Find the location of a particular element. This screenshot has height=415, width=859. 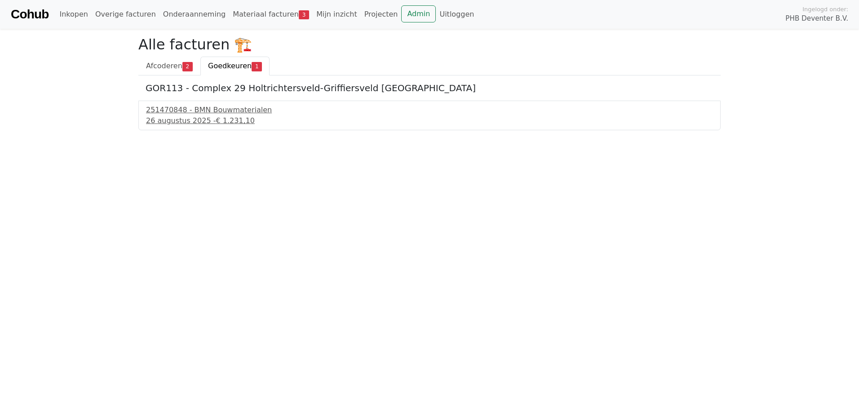

a: 251470848 - BMN Bouwmaterialen26 augustus 2025 -€ 1.231,10 is located at coordinates (429, 115).